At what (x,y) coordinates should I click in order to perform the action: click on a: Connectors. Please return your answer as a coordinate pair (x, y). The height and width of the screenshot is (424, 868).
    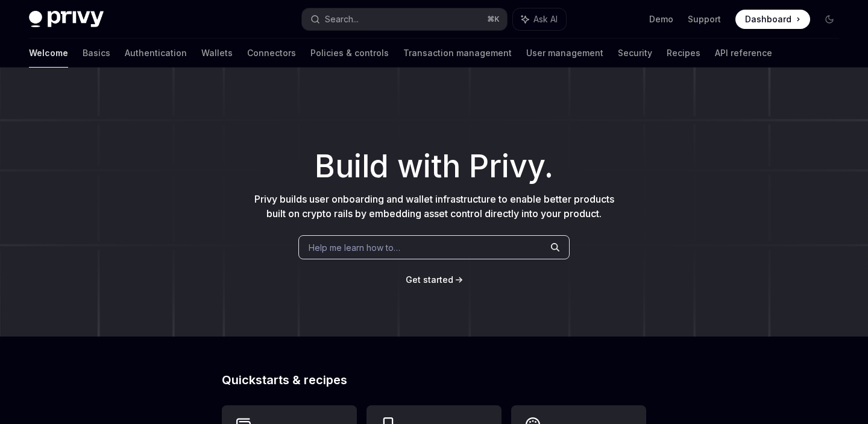
    Looking at the image, I should click on (271, 53).